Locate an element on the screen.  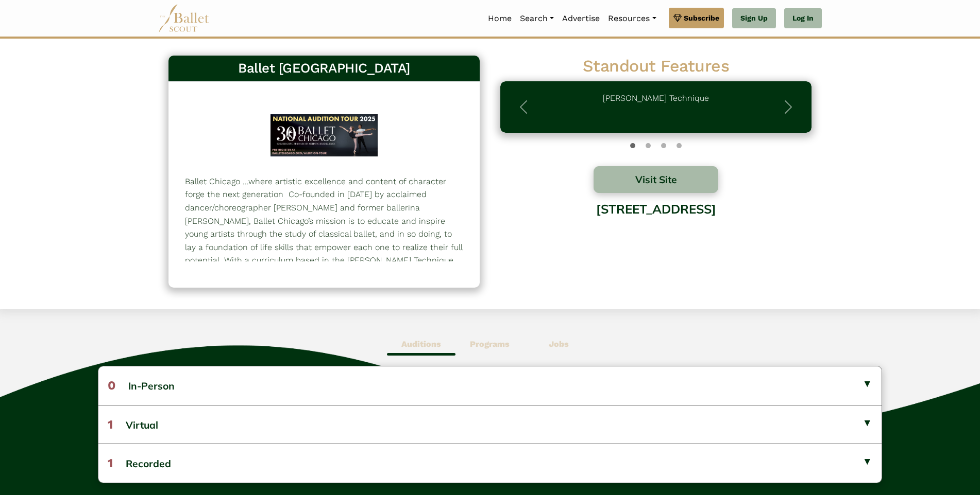
button: Visit Site is located at coordinates (656, 180).